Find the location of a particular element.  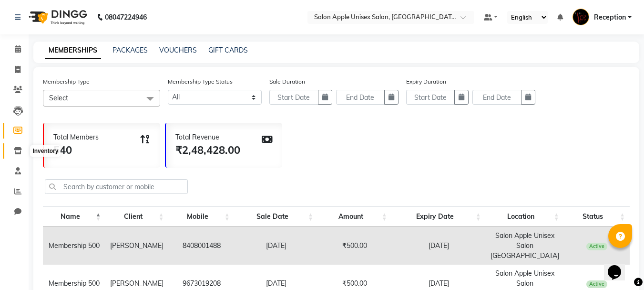

div: Inventory is located at coordinates (45, 151).